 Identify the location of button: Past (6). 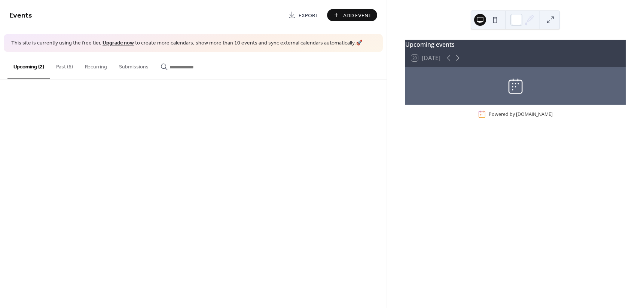
(65, 66).